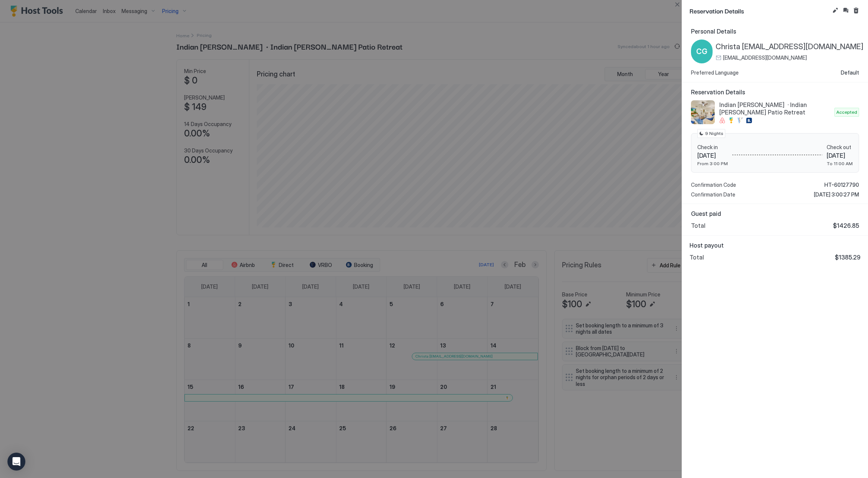 This screenshot has width=868, height=478. Describe the element at coordinates (850, 73) in the screenshot. I see `span: Default` at that location.